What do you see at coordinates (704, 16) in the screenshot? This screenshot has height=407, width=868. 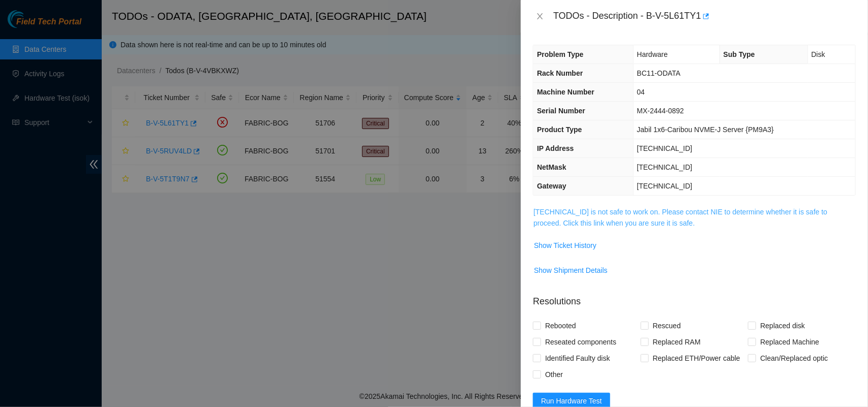 I see `div: TODOs - Description - B-V-5L61TY1` at bounding box center [704, 16].